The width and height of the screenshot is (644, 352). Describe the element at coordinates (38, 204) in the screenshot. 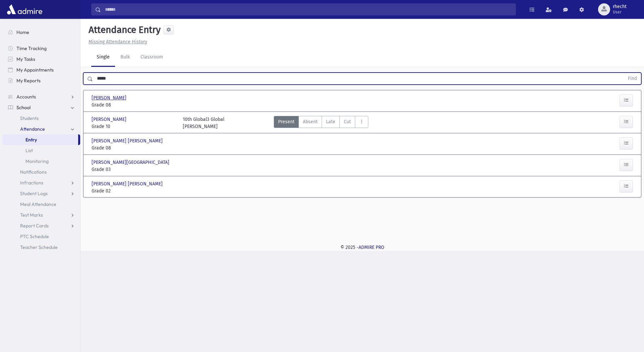

I see `span: Meal Attendance` at that location.